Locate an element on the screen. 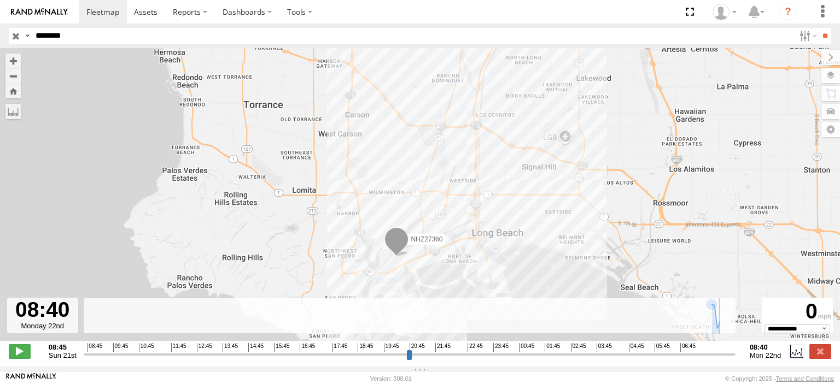 This screenshot has width=840, height=384. label: Search Query is located at coordinates (27, 36).